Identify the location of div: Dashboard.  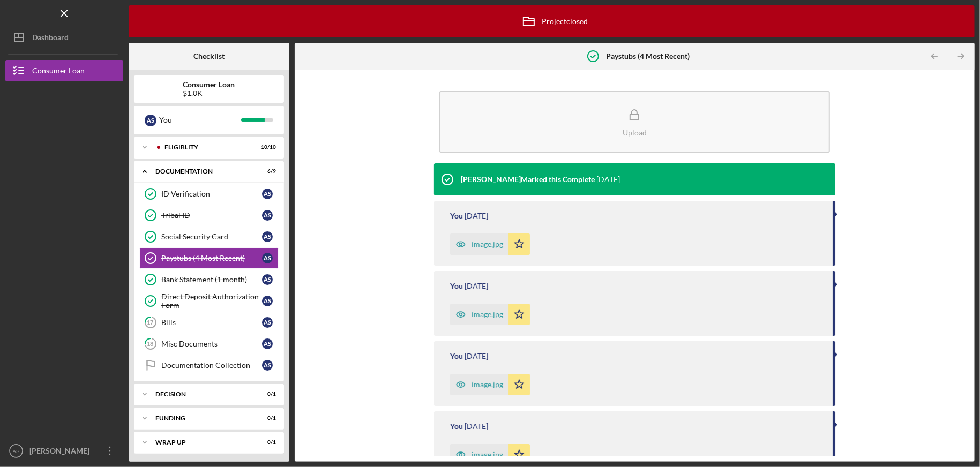
(50, 39).